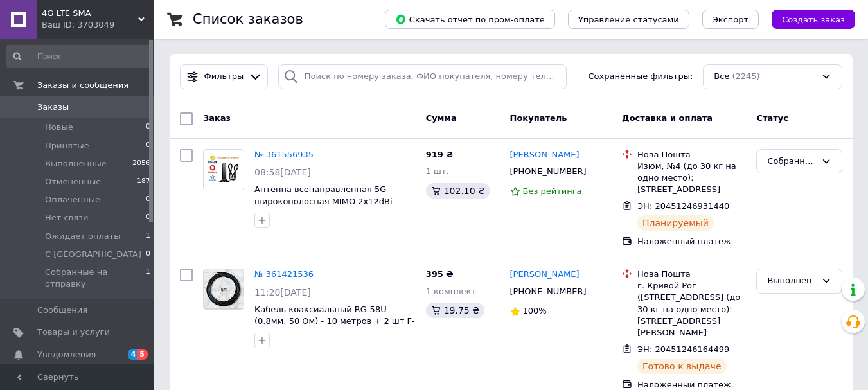 The image size is (868, 390). What do you see at coordinates (248, 20) in the screenshot?
I see `h1: Список заказов` at bounding box center [248, 20].